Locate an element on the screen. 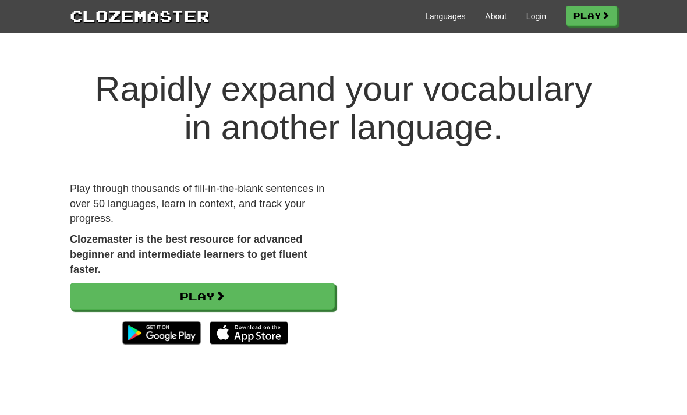 This screenshot has width=687, height=415. a: About is located at coordinates (495, 16).